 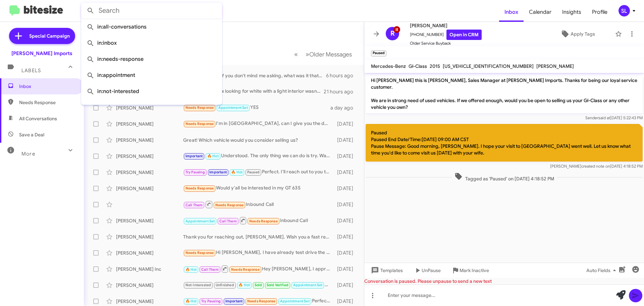 What do you see at coordinates (464, 34) in the screenshot?
I see `a: Open in CRM` at bounding box center [464, 34].